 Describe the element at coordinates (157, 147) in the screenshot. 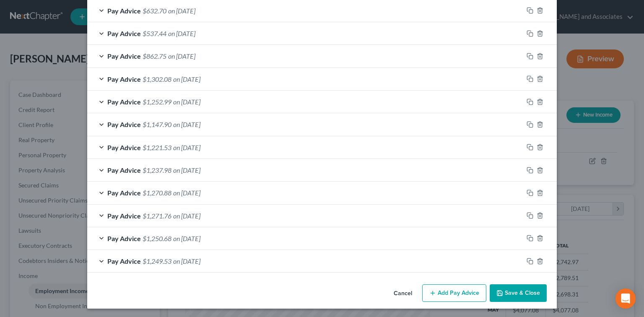

I see `span: $1,221.53` at that location.